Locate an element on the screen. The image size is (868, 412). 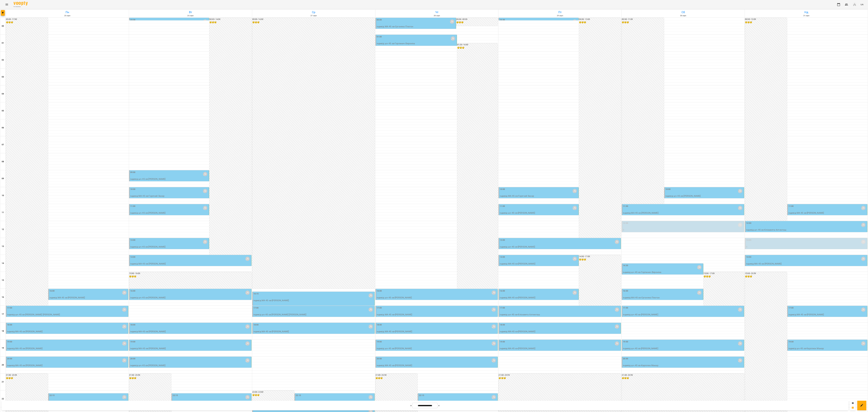
label: 22:15 is located at coordinates (298, 395).